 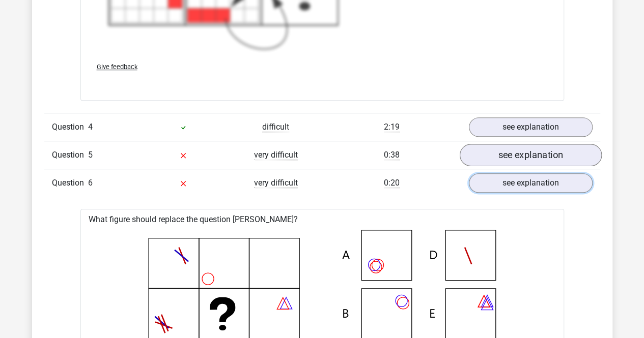 What do you see at coordinates (117, 67) in the screenshot?
I see `span: Give feedback` at bounding box center [117, 67].